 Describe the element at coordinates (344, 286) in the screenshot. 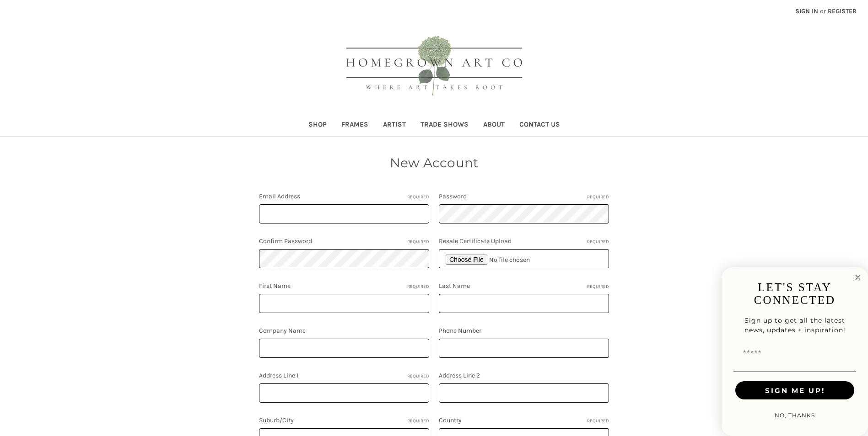

I see `label: First Name` at that location.